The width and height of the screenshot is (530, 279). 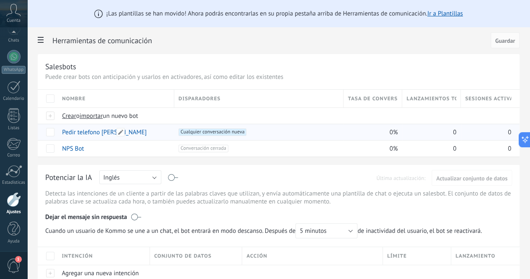 What do you see at coordinates (488, 99) in the screenshot?
I see `span: Sesiones activas` at bounding box center [488, 99].